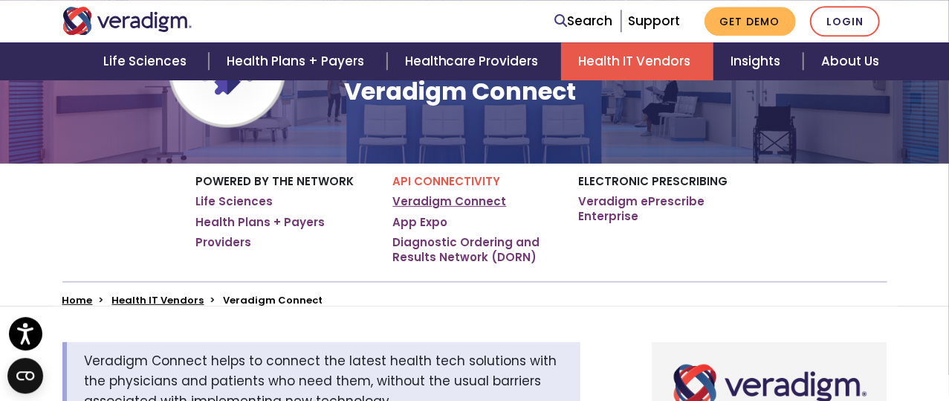 This screenshot has width=949, height=401. What do you see at coordinates (224, 242) in the screenshot?
I see `a: Providers` at bounding box center [224, 242].